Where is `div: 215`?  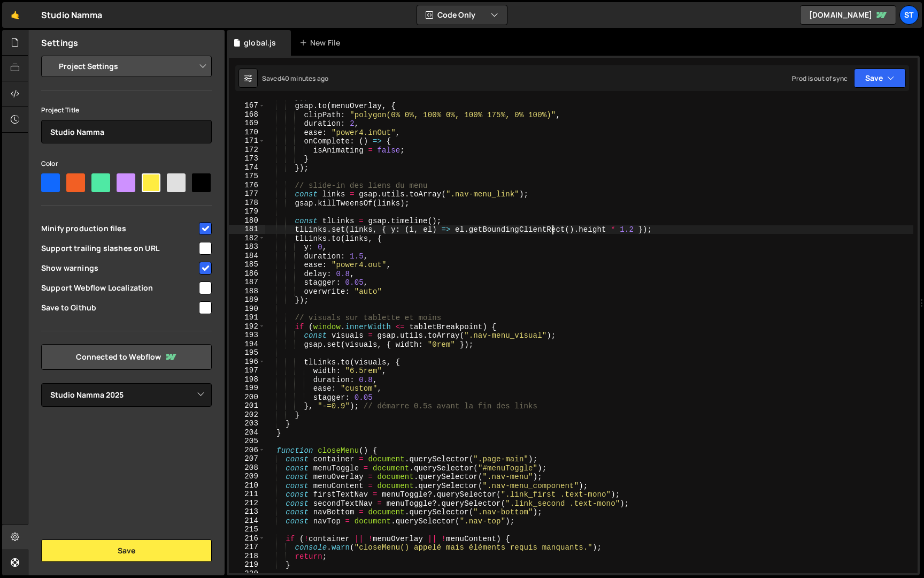 div: 215 is located at coordinates (247, 529).